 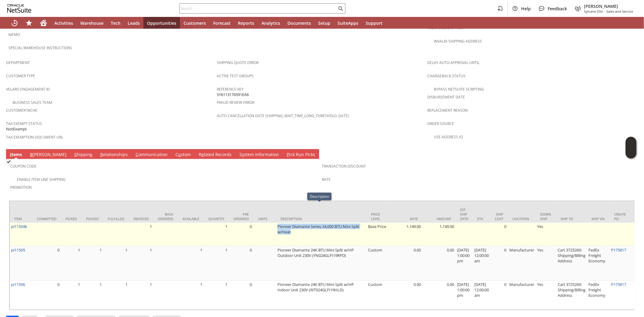 I want to click on div: Committed, so click(x=47, y=218).